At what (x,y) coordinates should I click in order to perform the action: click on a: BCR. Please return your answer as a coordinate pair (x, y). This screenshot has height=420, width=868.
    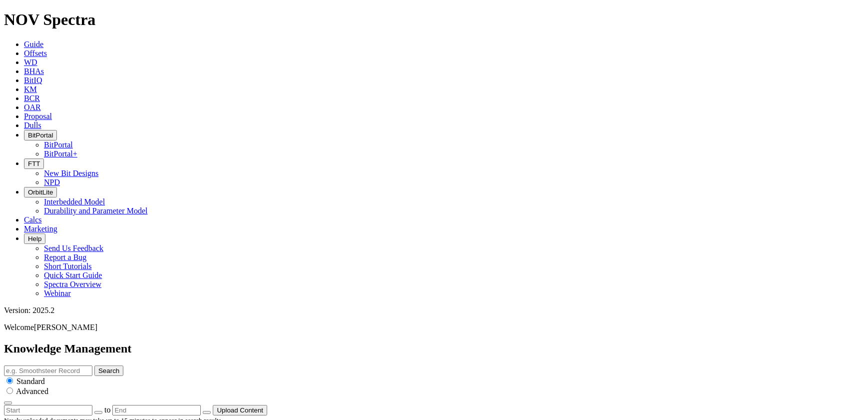
    Looking at the image, I should click on (32, 98).